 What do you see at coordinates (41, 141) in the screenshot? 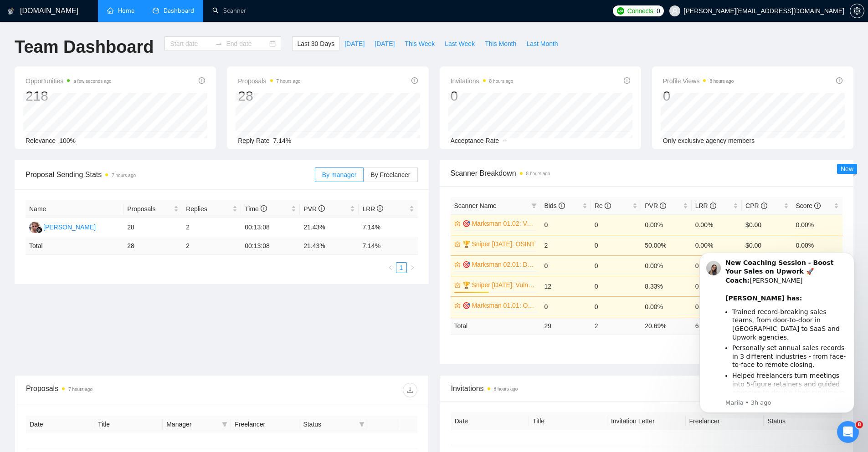
I see `span: Relevance` at bounding box center [41, 141].